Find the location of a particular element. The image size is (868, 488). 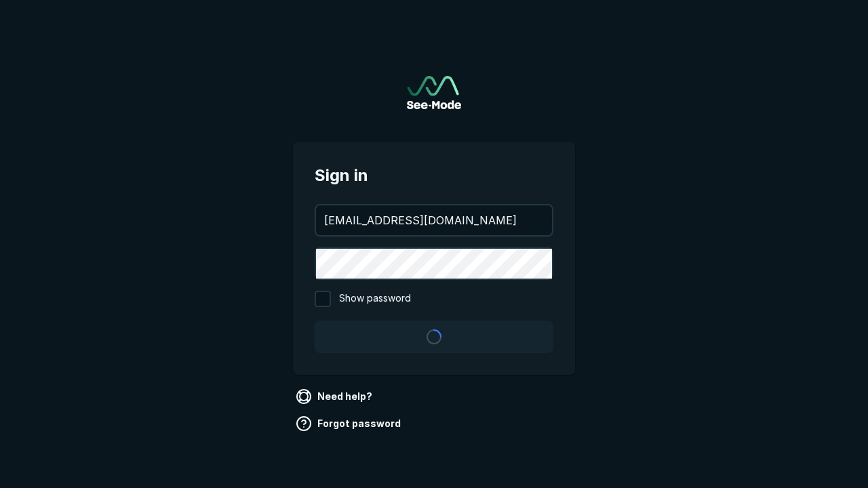

a: Need help? is located at coordinates (335, 397).